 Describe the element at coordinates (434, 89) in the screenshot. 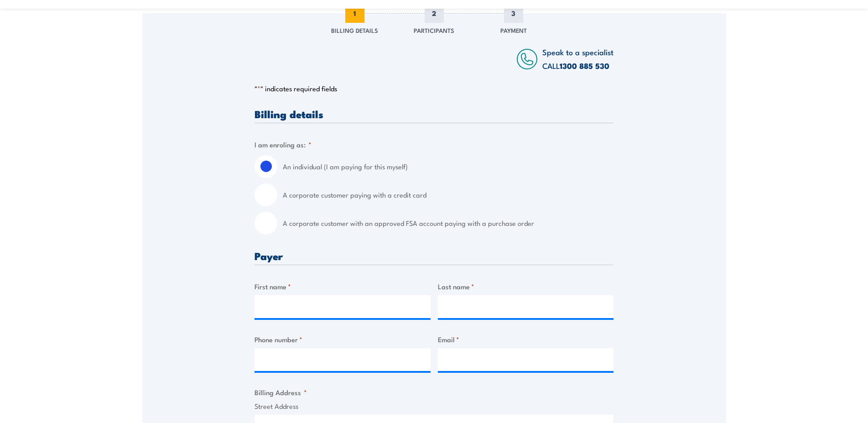

I see `p: " " indicates required fields` at that location.